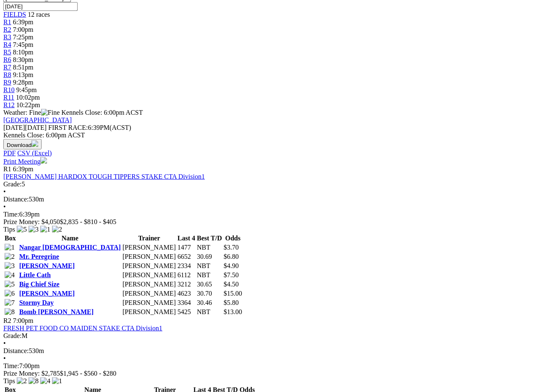  I want to click on span: R6, so click(7, 59).